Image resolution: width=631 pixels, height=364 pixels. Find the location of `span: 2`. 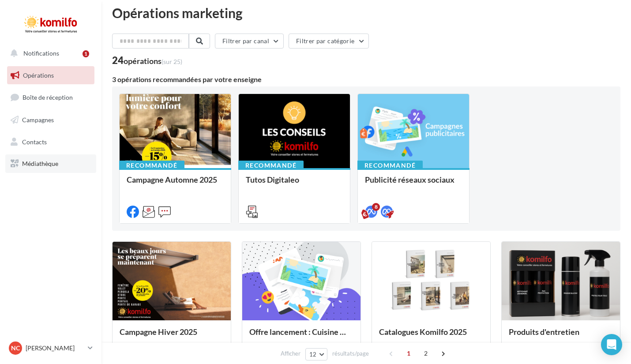

span: 2 is located at coordinates (425, 353).